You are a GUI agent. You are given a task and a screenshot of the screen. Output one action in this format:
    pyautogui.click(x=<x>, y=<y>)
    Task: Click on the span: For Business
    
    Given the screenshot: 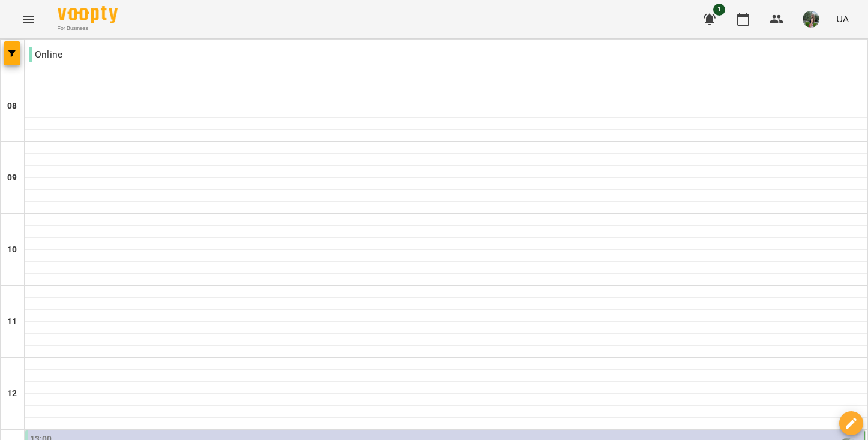 What is the action you would take?
    pyautogui.click(x=88, y=28)
    